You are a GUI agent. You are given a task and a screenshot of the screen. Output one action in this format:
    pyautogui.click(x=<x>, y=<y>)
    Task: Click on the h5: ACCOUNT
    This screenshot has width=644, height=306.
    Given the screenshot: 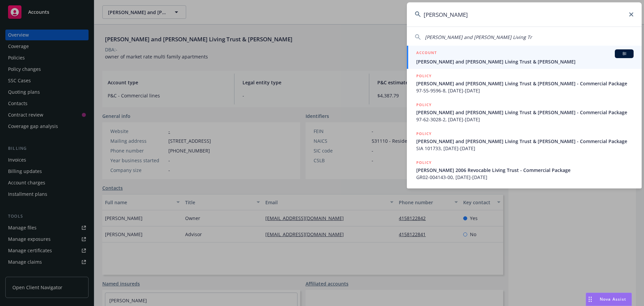 What is the action you would take?
    pyautogui.click(x=426, y=53)
    